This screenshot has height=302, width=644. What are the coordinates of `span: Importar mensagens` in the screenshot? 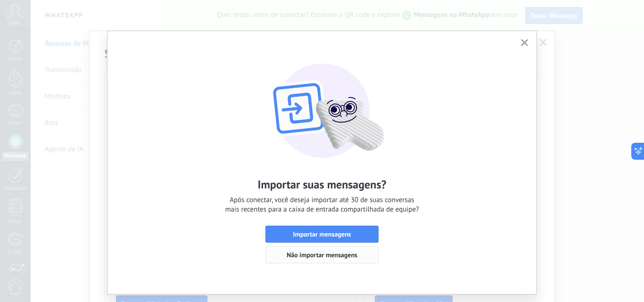 It's located at (322, 234).